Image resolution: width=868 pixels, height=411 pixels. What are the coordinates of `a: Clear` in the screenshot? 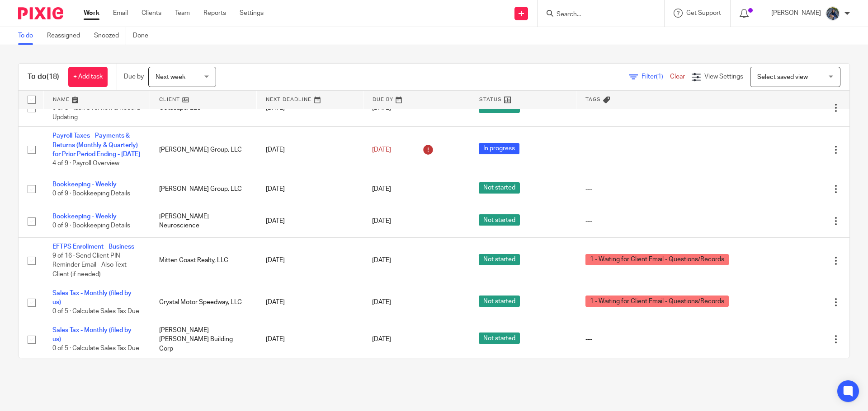 It's located at (677, 77).